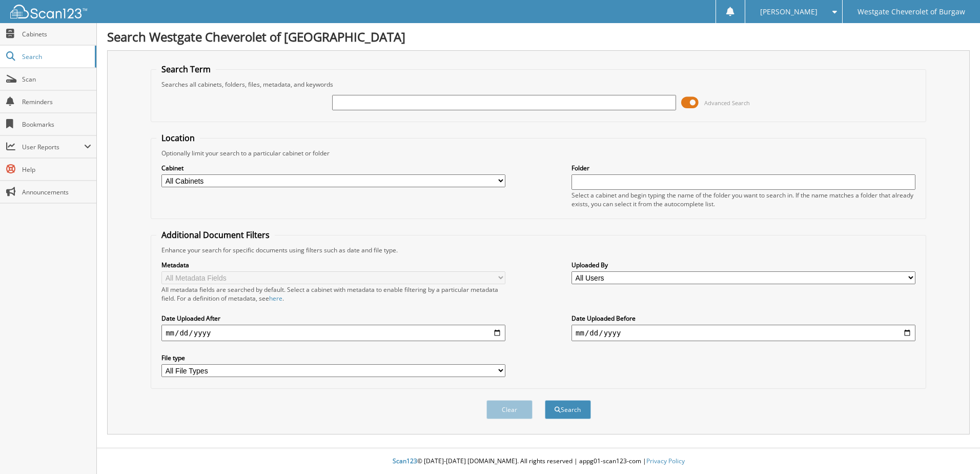  What do you see at coordinates (56, 124) in the screenshot?
I see `span: Bookmarks` at bounding box center [56, 124].